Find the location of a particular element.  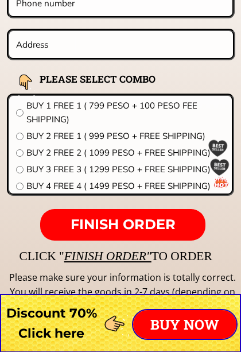

input: Address is located at coordinates (121, 44).